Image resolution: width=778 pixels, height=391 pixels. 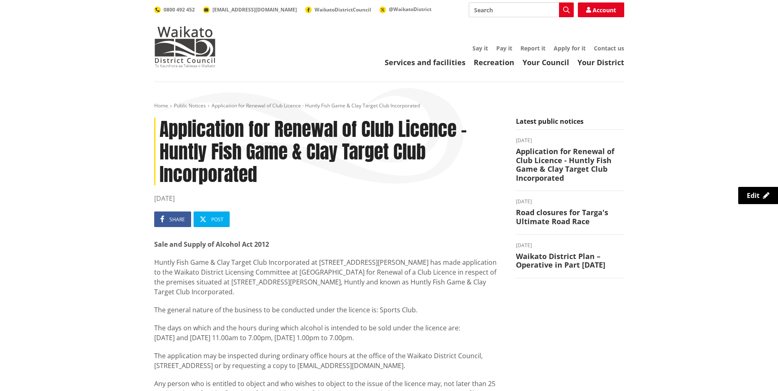 What do you see at coordinates (480, 48) in the screenshot?
I see `a: Say it` at bounding box center [480, 48].